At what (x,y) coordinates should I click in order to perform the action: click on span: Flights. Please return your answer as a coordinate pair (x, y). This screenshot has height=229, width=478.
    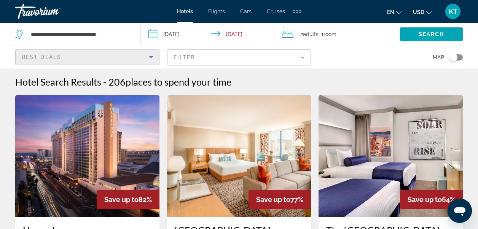
    Looking at the image, I should click on (216, 11).